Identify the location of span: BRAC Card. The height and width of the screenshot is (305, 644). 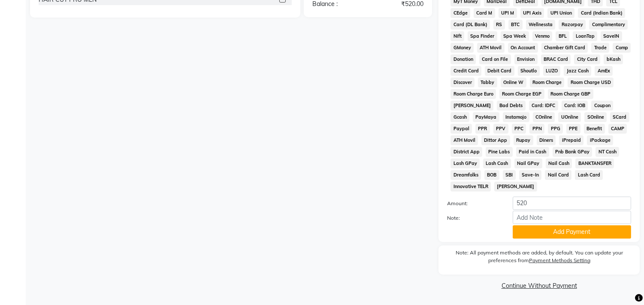
(556, 59).